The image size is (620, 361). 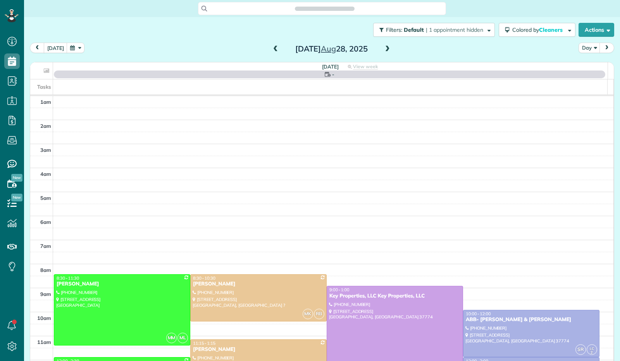 I want to click on span: 11:15 - 1:15, so click(x=204, y=343).